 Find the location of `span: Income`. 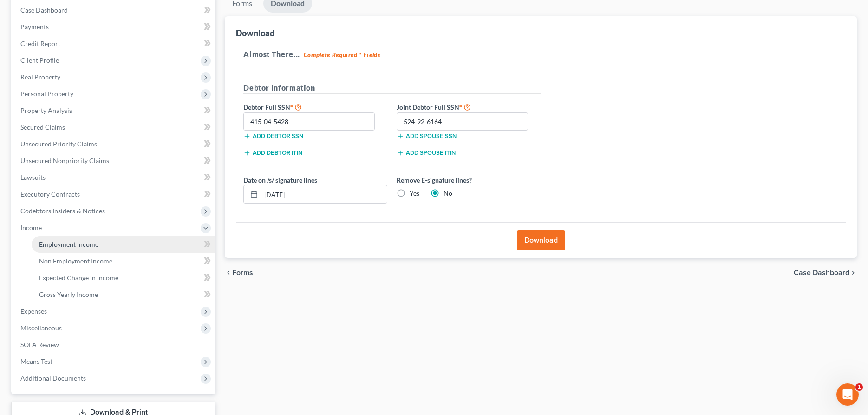

span: Income is located at coordinates (31, 227).